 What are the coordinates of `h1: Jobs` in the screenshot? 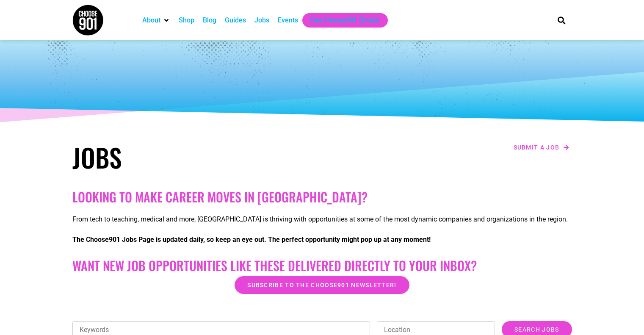 It's located at (195, 157).